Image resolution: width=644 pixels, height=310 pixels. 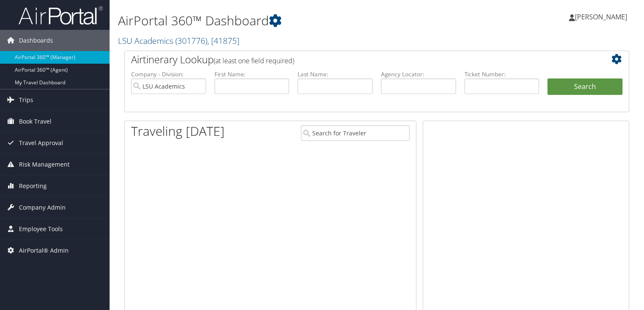 What do you see at coordinates (42, 207) in the screenshot?
I see `span: Company Admin` at bounding box center [42, 207].